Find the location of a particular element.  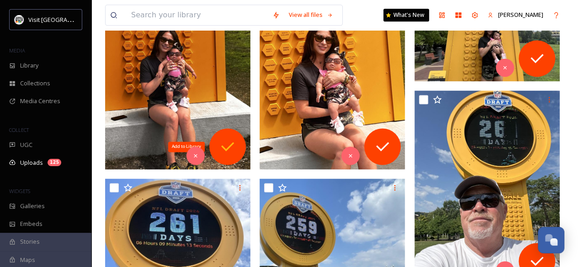

div: 125 is located at coordinates (54, 163).